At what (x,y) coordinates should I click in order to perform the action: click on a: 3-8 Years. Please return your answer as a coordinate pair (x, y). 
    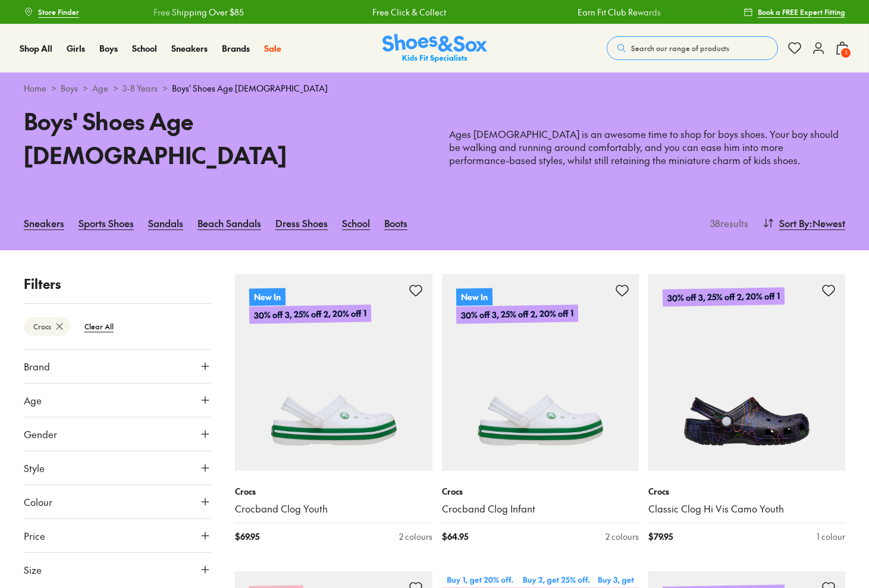
    Looking at the image, I should click on (140, 88).